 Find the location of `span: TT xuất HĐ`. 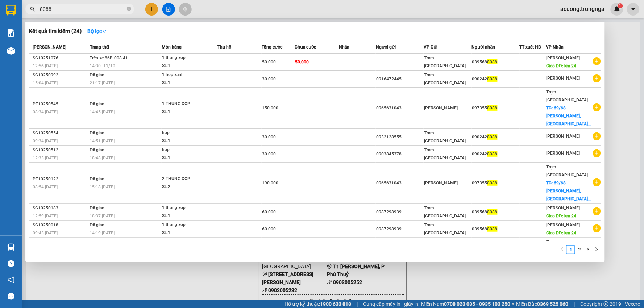

span: TT xuất HĐ is located at coordinates (531, 47).